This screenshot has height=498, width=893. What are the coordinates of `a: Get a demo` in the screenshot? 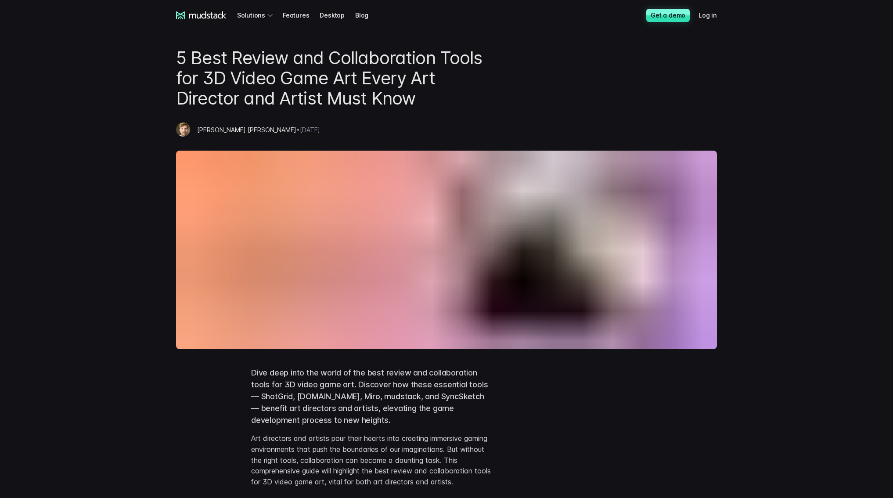 It's located at (668, 15).